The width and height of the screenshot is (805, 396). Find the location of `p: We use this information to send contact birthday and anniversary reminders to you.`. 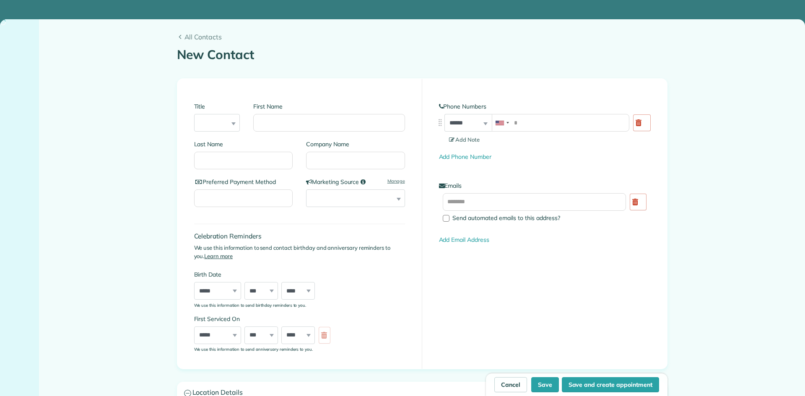

p: We use this information to send contact birthday and anniversary reminders to you. is located at coordinates (299, 252).